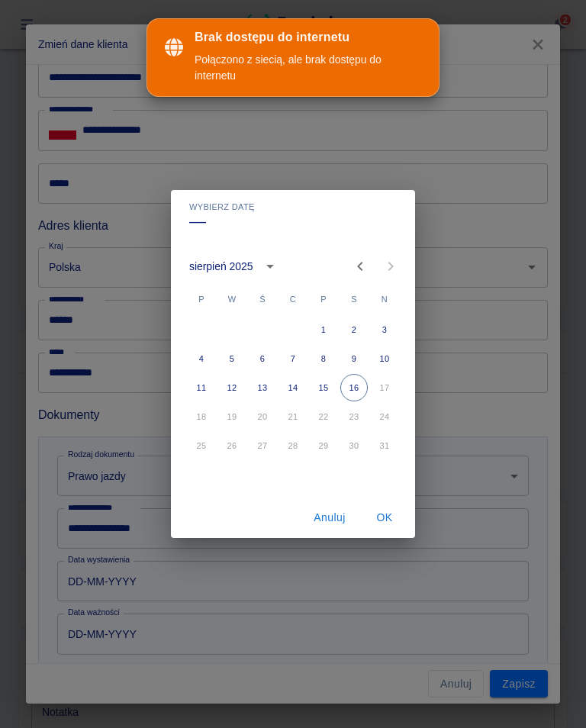 This screenshot has height=728, width=586. I want to click on div: sierpień 2025, so click(220, 266).